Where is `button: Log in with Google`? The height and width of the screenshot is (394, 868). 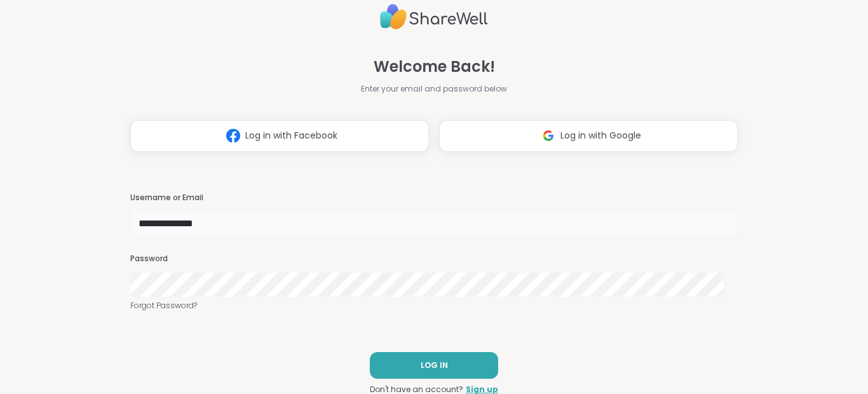 button: Log in with Google is located at coordinates (589, 136).